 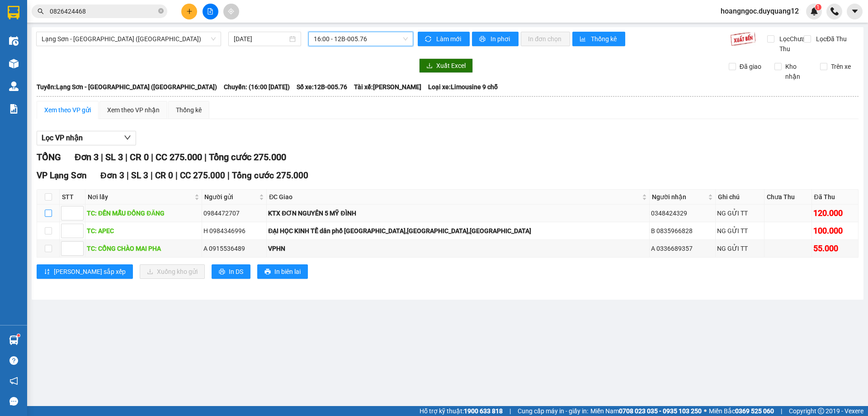 I want to click on div: 0984472707, so click(x=234, y=213).